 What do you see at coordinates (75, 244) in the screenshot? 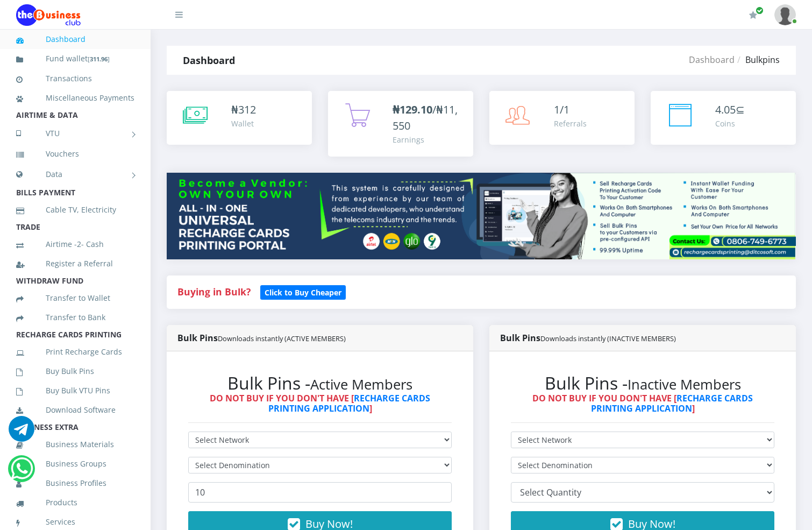
I see `a: Airtime -2- Cash` at bounding box center [75, 244].